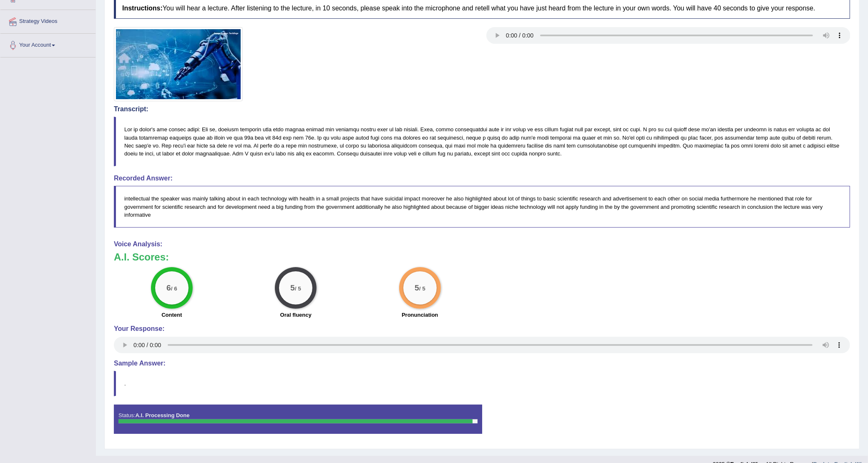  Describe the element at coordinates (172, 315) in the screenshot. I see `label: Content` at that location.